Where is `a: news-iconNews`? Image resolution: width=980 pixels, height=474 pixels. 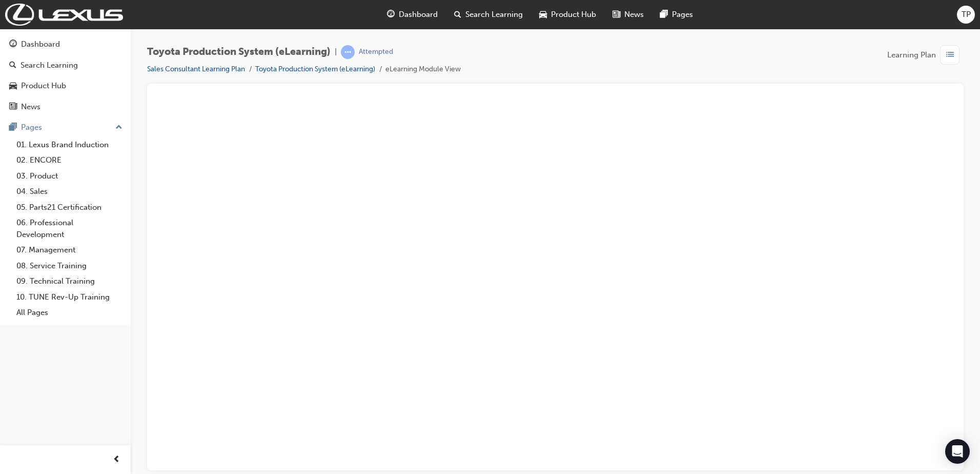
a: news-iconNews is located at coordinates (628, 14).